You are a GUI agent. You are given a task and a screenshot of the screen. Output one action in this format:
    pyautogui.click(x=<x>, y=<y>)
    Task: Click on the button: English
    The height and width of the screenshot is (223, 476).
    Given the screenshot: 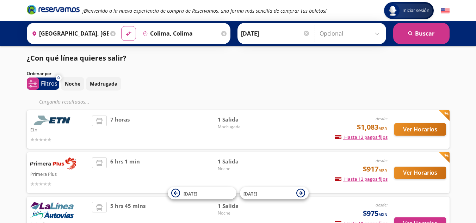 What is the action you would take?
    pyautogui.click(x=445, y=11)
    